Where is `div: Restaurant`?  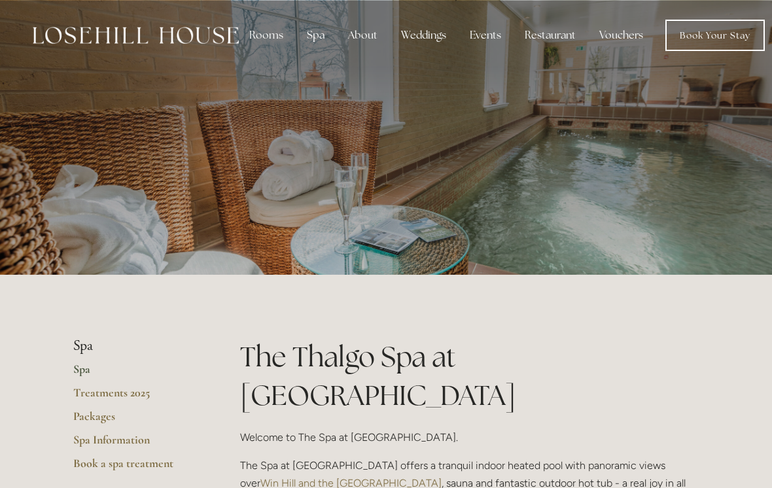 div: Restaurant is located at coordinates (550, 35).